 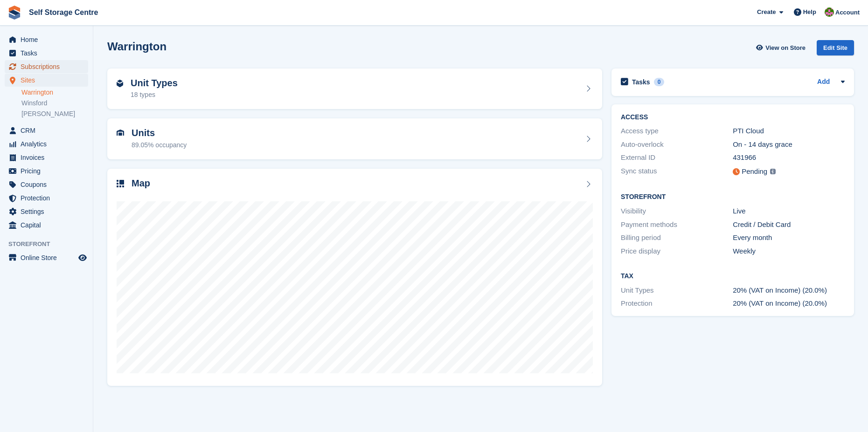 I want to click on span: Help, so click(x=810, y=12).